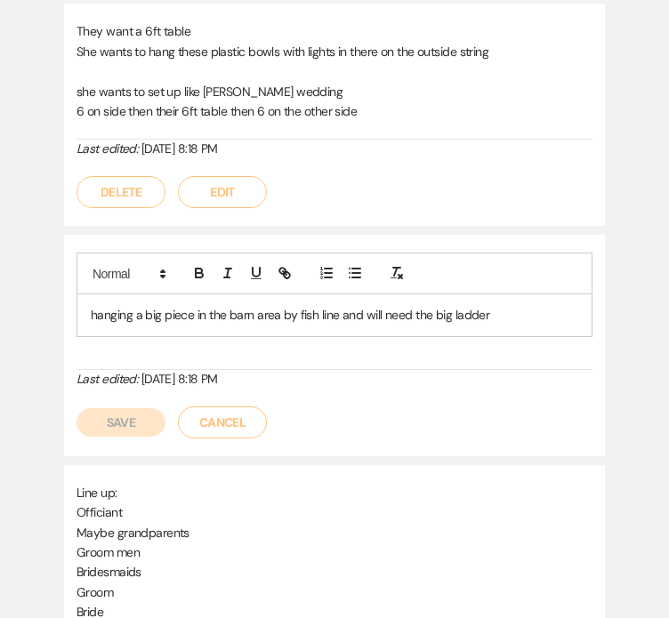 Image resolution: width=669 pixels, height=618 pixels. I want to click on button: Save, so click(121, 423).